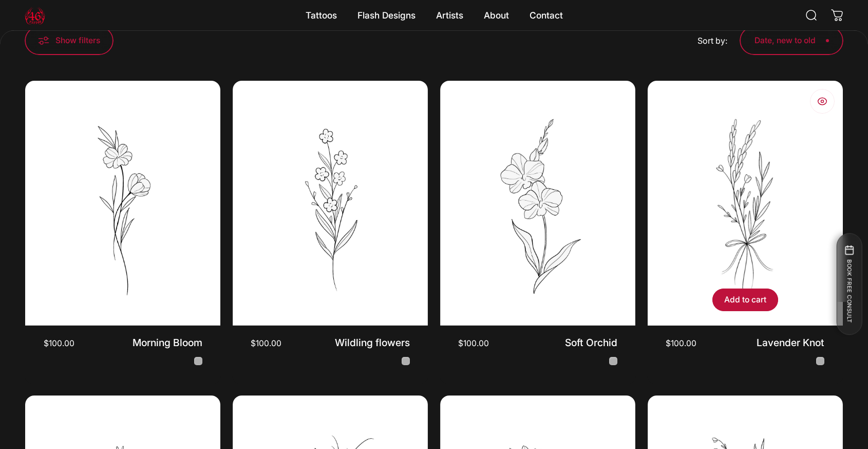 This screenshot has height=449, width=868. Describe the element at coordinates (449, 16) in the screenshot. I see `summary: Artists` at that location.